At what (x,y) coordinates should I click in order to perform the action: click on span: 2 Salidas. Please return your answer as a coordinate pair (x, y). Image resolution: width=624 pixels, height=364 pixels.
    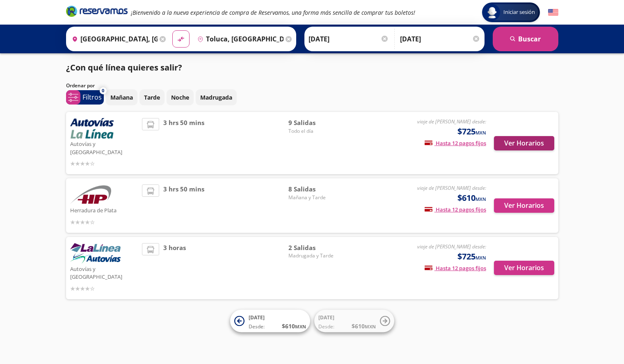
    Looking at the image, I should click on (317, 248).